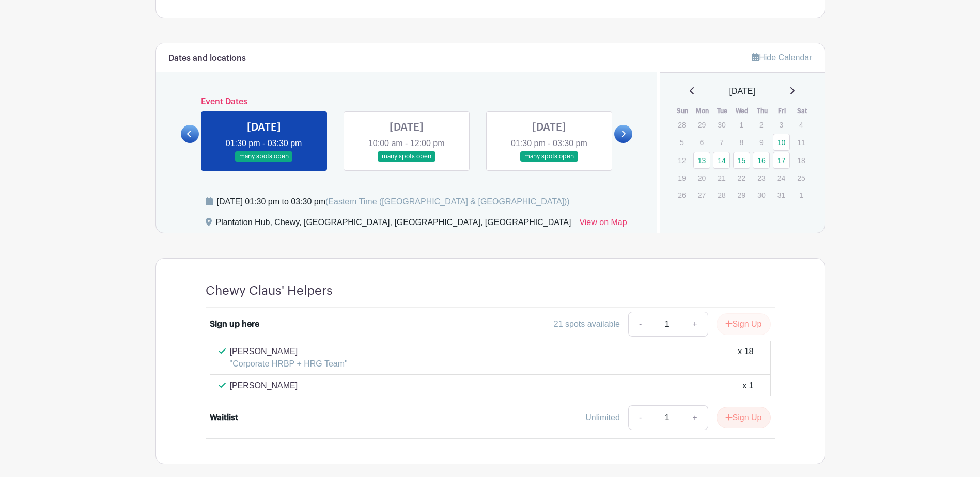  What do you see at coordinates (586, 325) in the screenshot?
I see `div: 21 spots available` at bounding box center [586, 325].